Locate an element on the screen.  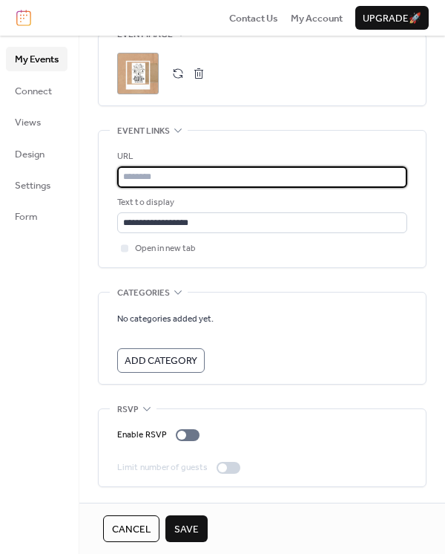
div: URL is located at coordinates (261, 157).